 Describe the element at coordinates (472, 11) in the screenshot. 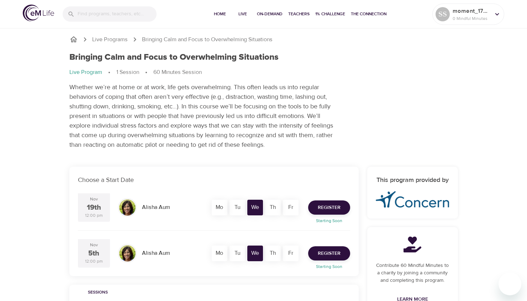

I see `p: moment_1758056657` at that location.